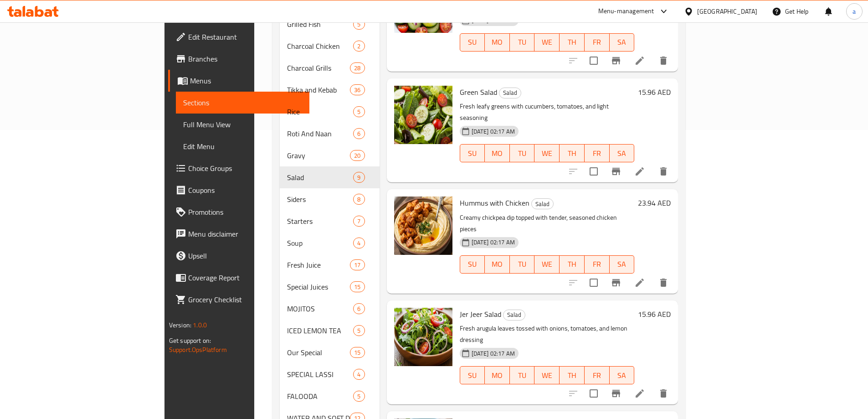  Describe the element at coordinates (358, 177) in the screenshot. I see `span: 9` at that location.